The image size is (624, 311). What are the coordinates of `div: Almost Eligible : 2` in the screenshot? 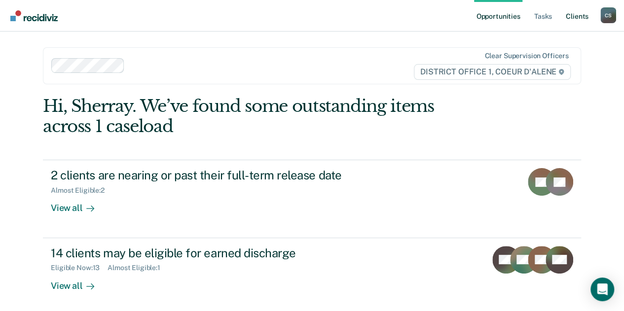 It's located at (81, 190).